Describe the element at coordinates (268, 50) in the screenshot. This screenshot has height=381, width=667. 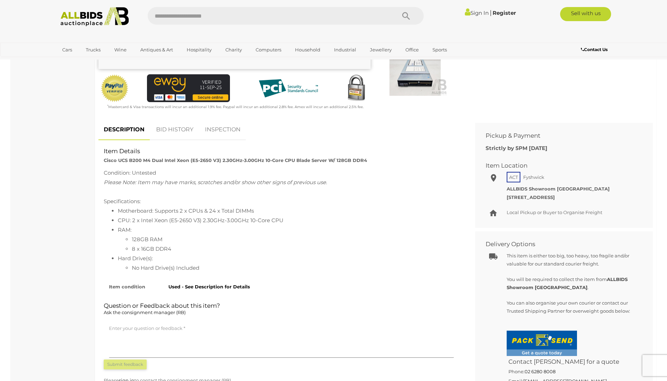
I see `a: Computers` at that location.